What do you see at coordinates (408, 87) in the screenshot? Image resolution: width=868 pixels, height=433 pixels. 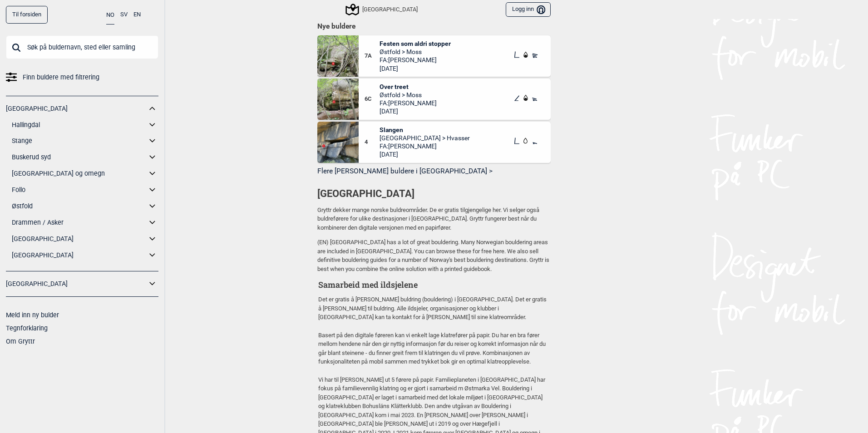 I see `span: Over treet` at bounding box center [408, 87].